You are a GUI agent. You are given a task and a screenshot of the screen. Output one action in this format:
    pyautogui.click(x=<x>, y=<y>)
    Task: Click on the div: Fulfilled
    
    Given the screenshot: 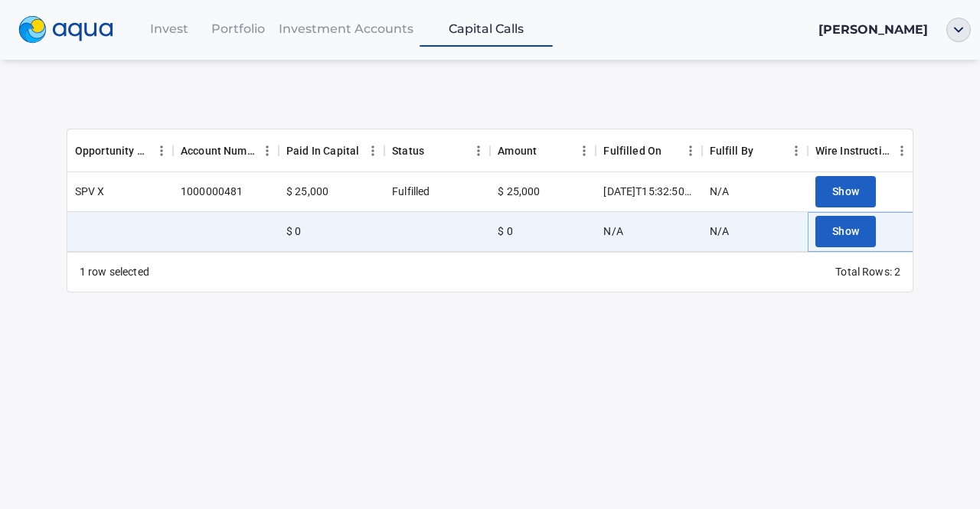 What is the action you would take?
    pyautogui.click(x=410, y=192)
    